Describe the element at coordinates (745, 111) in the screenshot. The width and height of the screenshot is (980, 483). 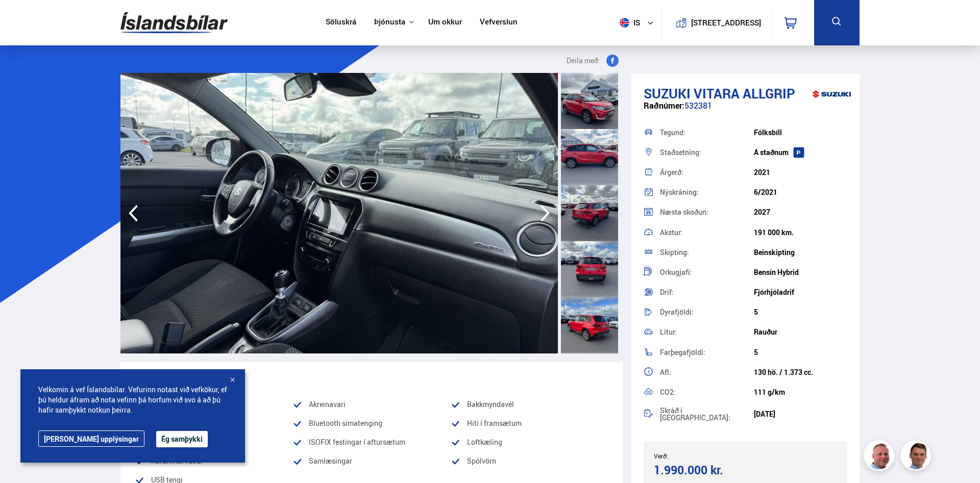
I see `div: 532381` at that location.